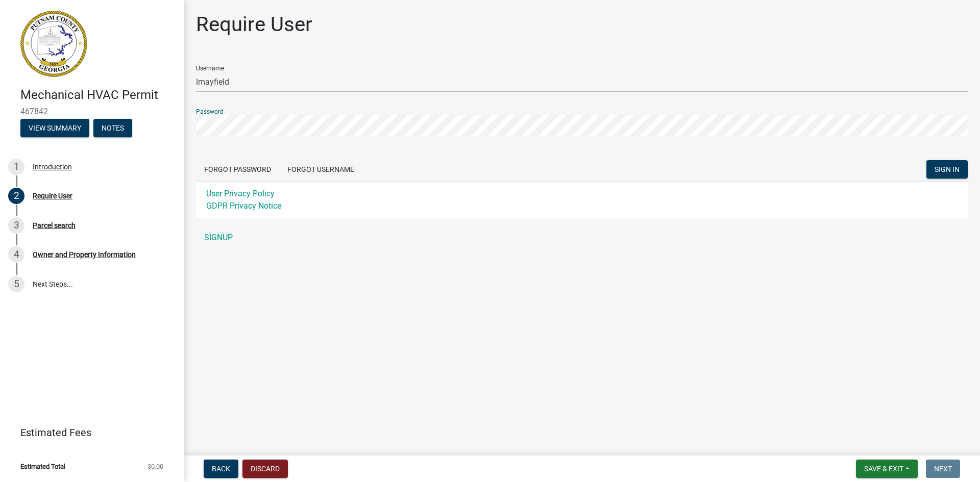  Describe the element at coordinates (54, 225) in the screenshot. I see `div: Parcel search` at that location.